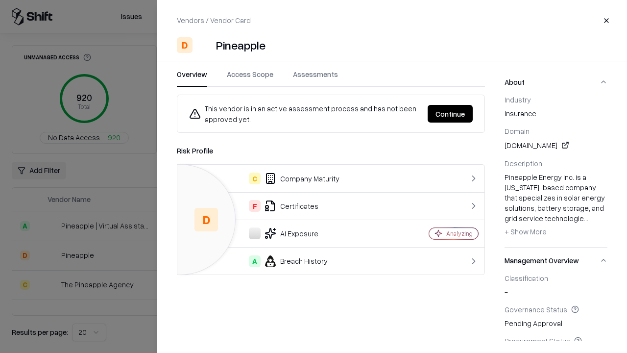 Image resolution: width=627 pixels, height=353 pixels. Describe the element at coordinates (556, 316) in the screenshot. I see `div: Pending Approval` at that location.